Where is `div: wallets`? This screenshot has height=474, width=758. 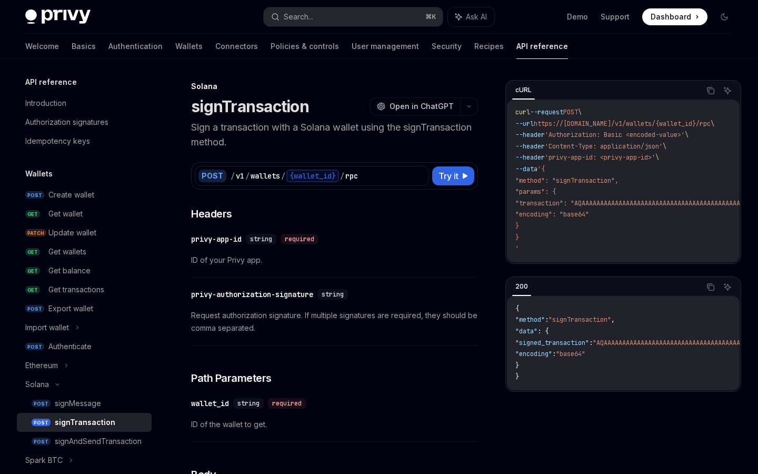 div: wallets is located at coordinates (265, 176).